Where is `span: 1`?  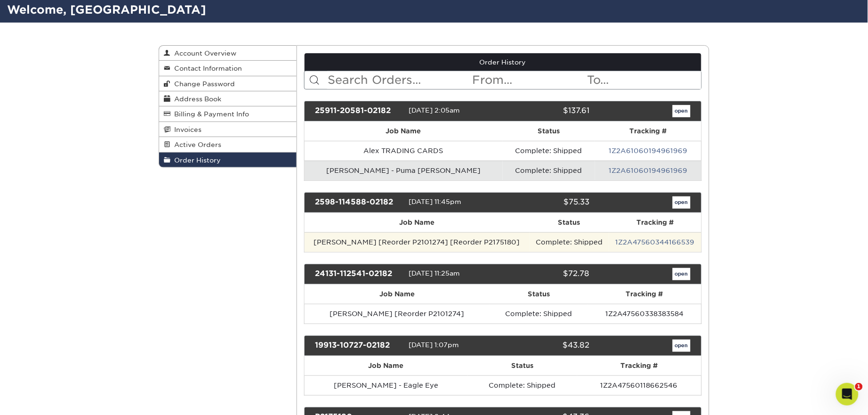 span: 1 is located at coordinates (859, 387).